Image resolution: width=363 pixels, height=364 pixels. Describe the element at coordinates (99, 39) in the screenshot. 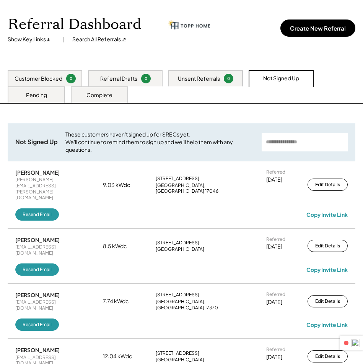

I see `div: Search All Referrals ↗` at that location.